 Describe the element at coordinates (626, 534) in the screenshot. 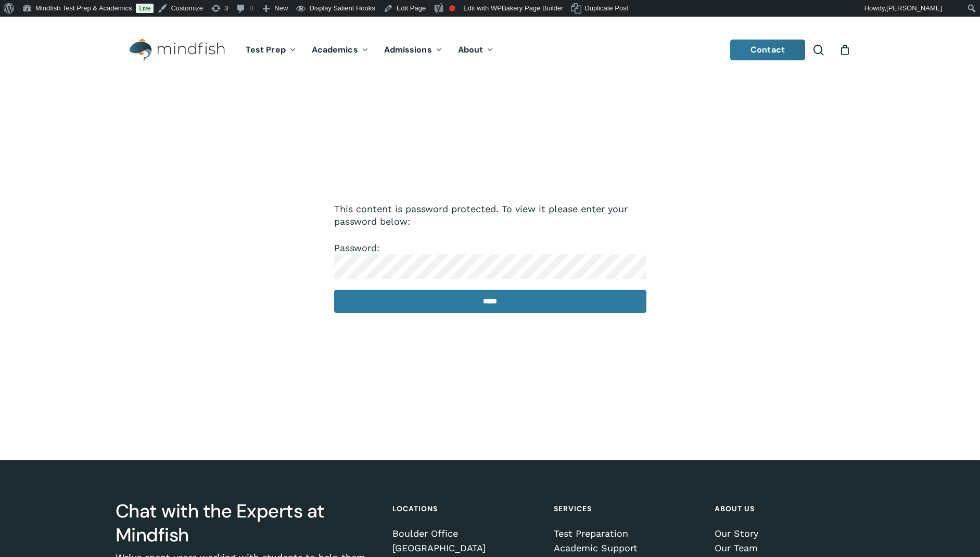

I see `a: Test Preparation` at that location.